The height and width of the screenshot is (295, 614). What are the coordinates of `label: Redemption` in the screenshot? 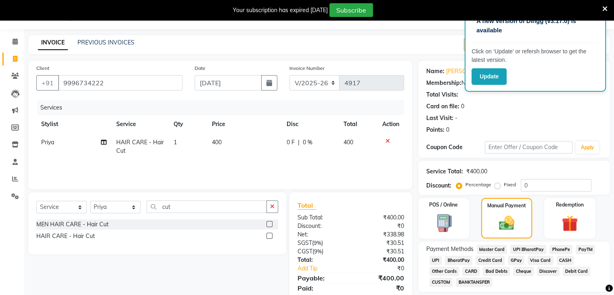 It's located at (570, 205).